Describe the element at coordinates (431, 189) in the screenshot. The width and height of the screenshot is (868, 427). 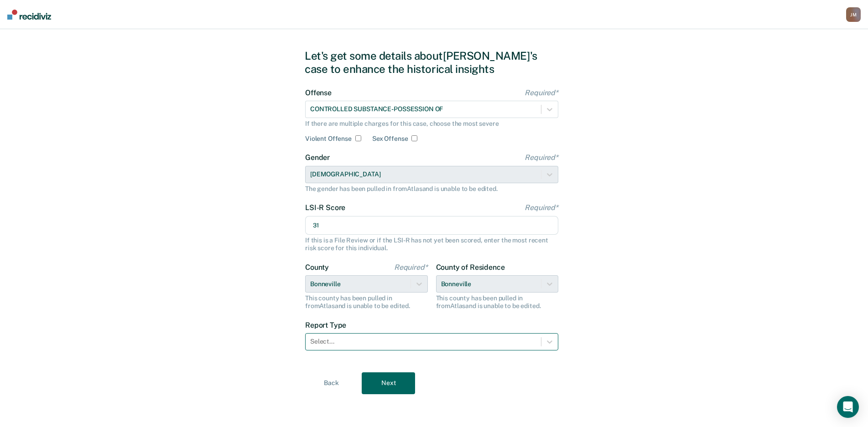
I see `div: The gender has been pulled in from Atlas and is unable to be edited.` at that location.